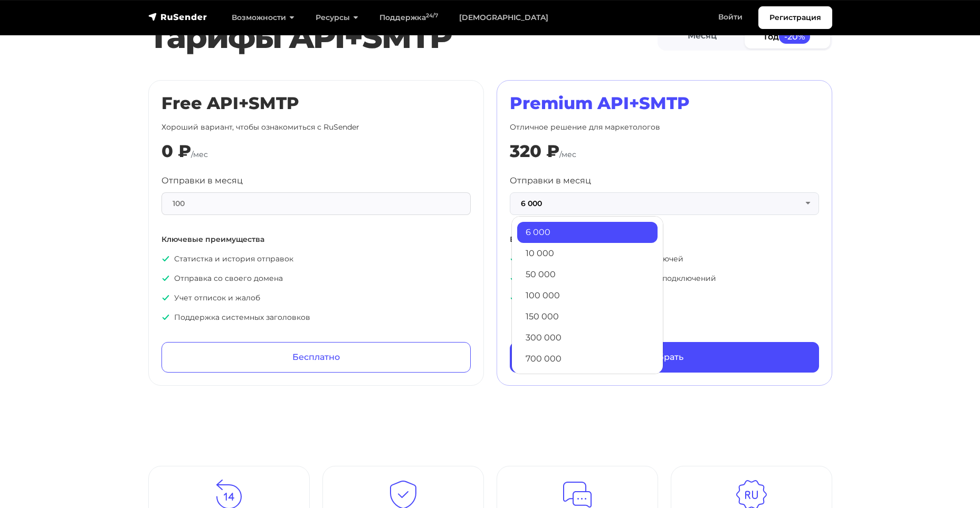 The width and height of the screenshot is (980, 508). Describe the element at coordinates (664, 278) in the screenshot. I see `p: Неограниченное количество SMTP подключений` at that location.